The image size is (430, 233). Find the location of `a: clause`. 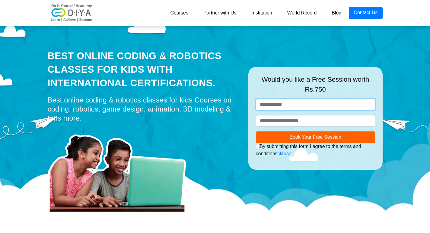

a: clause is located at coordinates (284, 153).